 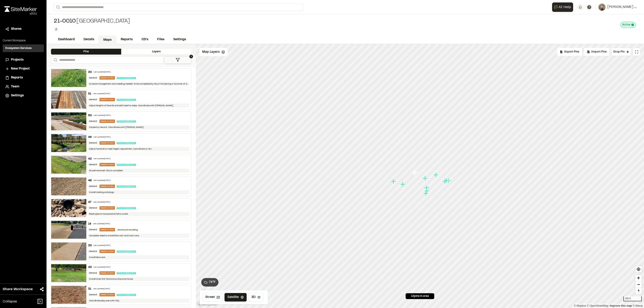 I want to click on div: Invasive management and weeding needed. To be completed by City in the Spring or Summer of 2026., so click(x=139, y=84).